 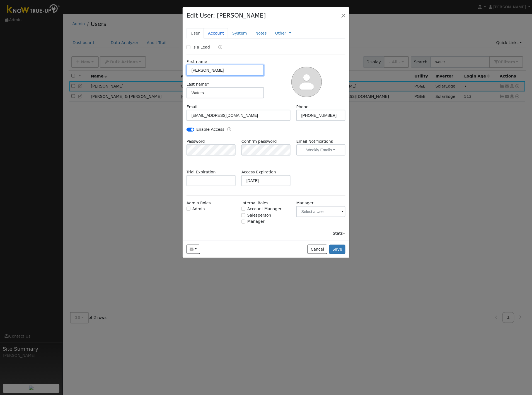 I want to click on input: Select a User, so click(x=321, y=212).